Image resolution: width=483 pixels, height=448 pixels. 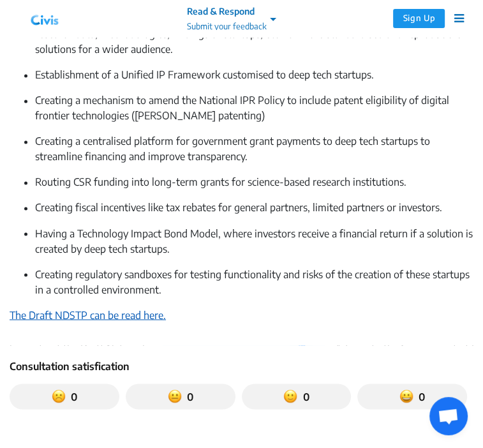 What do you see at coordinates (254, 149) in the screenshot?
I see `p: Creating a centralised platform for government grant payments to deep tech startups to streamline...` at bounding box center [254, 149].